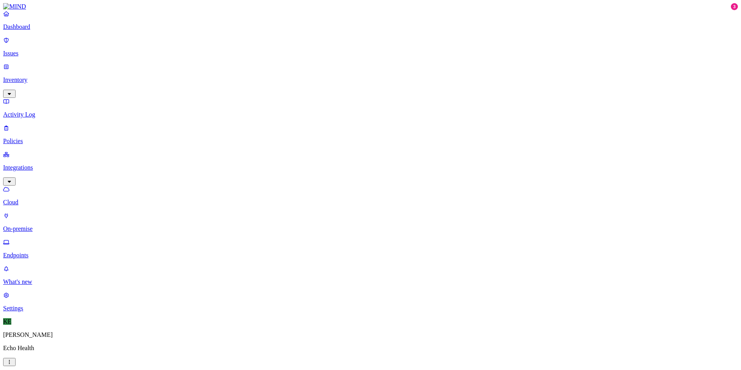  Describe the element at coordinates (371, 27) in the screenshot. I see `p: Dashboard` at that location.